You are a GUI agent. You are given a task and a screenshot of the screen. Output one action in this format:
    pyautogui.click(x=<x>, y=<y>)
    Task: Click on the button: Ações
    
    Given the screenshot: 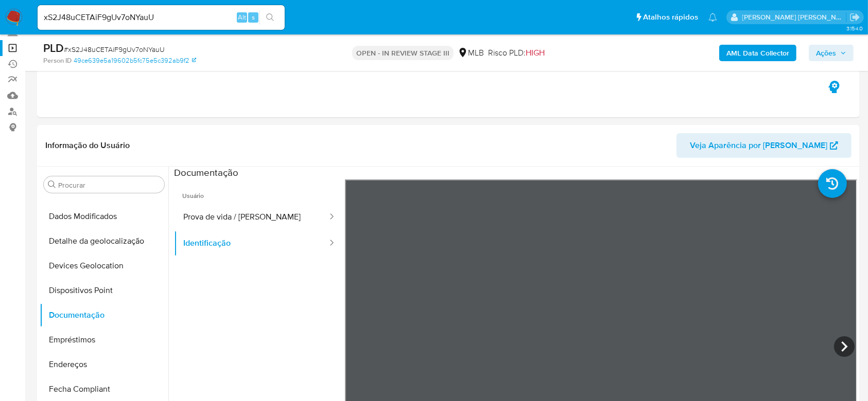 What is the action you would take?
    pyautogui.click(x=831, y=53)
    